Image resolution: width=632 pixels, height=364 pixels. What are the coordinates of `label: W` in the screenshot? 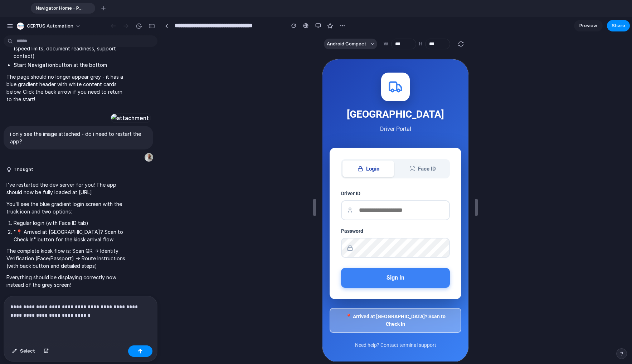 It's located at (386, 44).